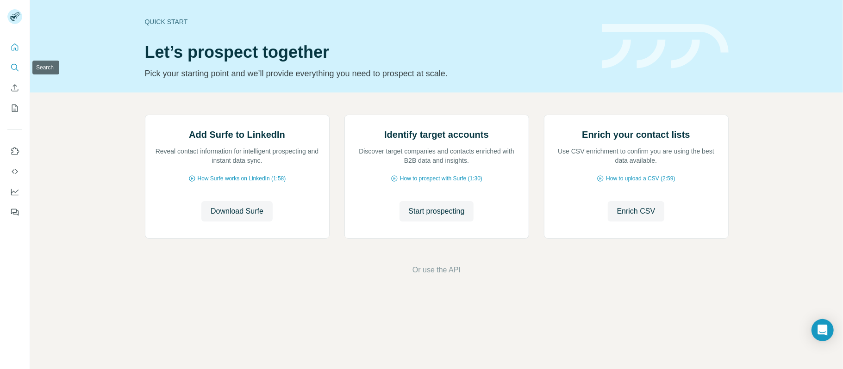 The width and height of the screenshot is (843, 369). What do you see at coordinates (436, 135) in the screenshot?
I see `h2: Identify target accounts` at bounding box center [436, 135].